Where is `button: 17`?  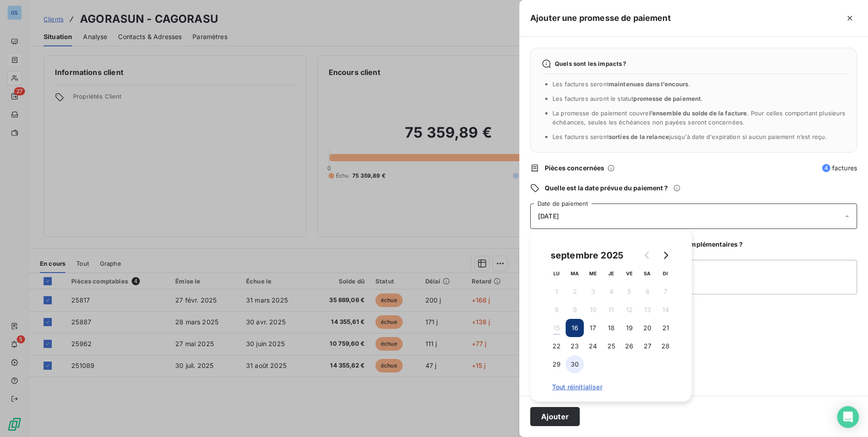
button: 17 is located at coordinates (593, 328).